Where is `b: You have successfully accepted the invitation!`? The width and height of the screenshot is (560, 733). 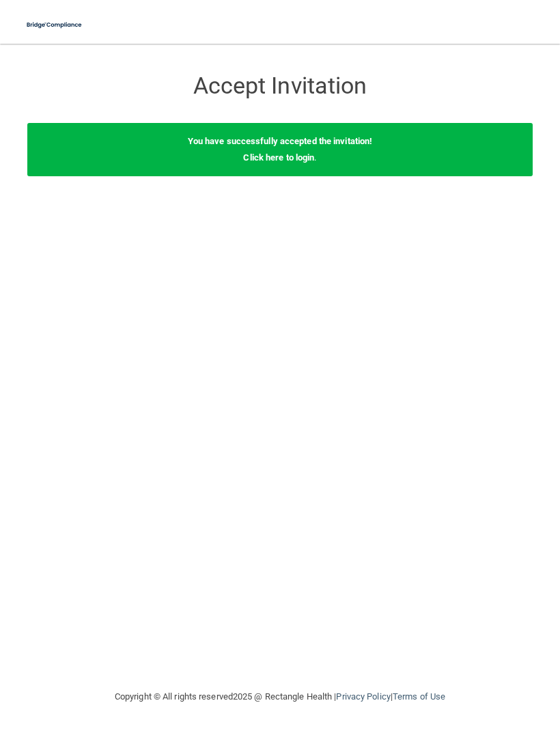 b: You have successfully accepted the invitation! is located at coordinates (280, 141).